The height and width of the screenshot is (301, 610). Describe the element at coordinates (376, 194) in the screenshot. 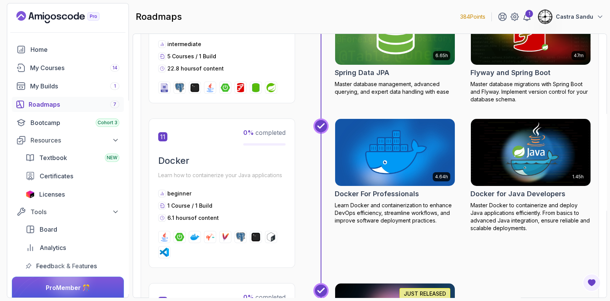

I see `h2: Docker For Professionals` at that location.